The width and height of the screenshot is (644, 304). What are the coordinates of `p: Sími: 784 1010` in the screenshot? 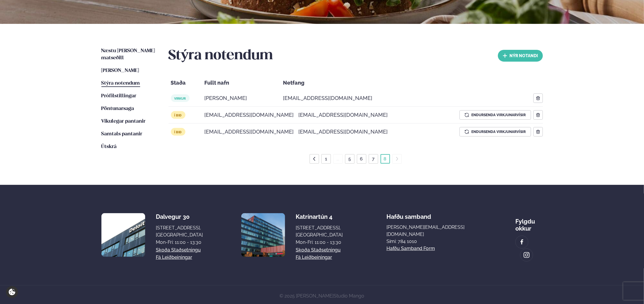 It's located at (429, 242).